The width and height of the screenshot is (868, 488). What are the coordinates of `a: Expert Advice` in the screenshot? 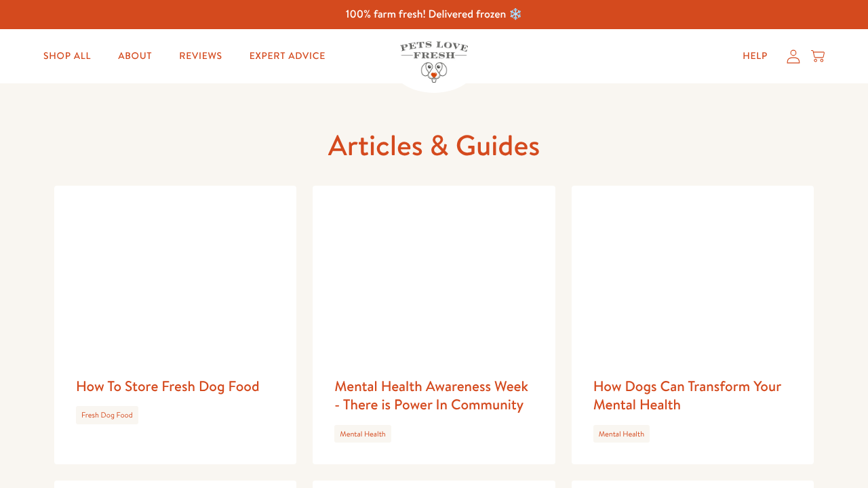 It's located at (288, 56).